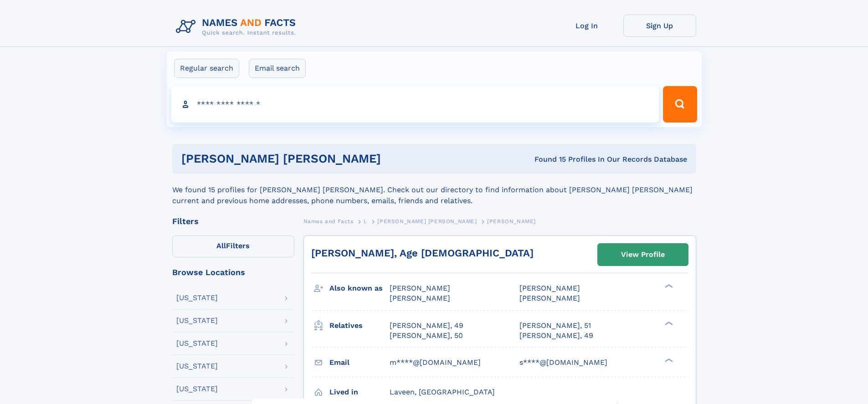  What do you see at coordinates (360, 392) in the screenshot?
I see `h3: Lived in` at bounding box center [360, 392].